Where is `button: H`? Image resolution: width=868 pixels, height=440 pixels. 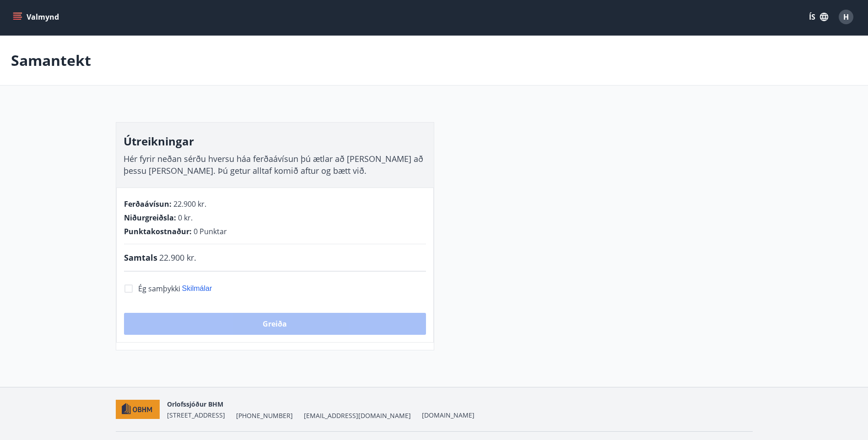 button: H is located at coordinates (846, 17).